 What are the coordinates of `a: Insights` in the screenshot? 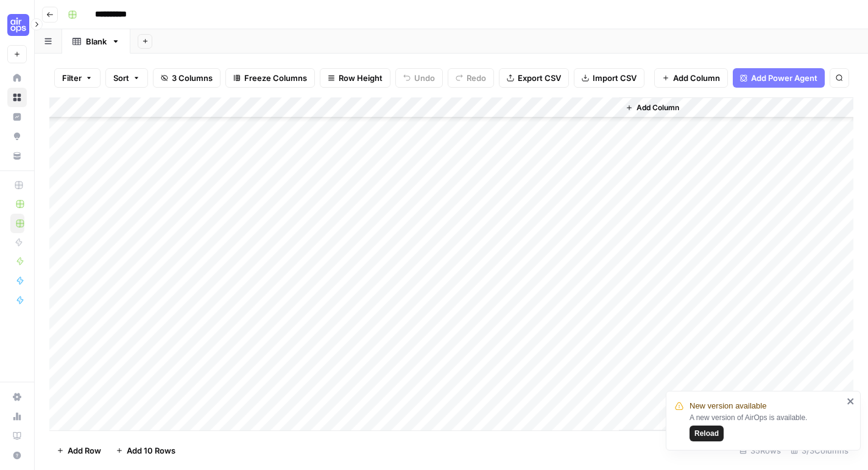 It's located at (17, 117).